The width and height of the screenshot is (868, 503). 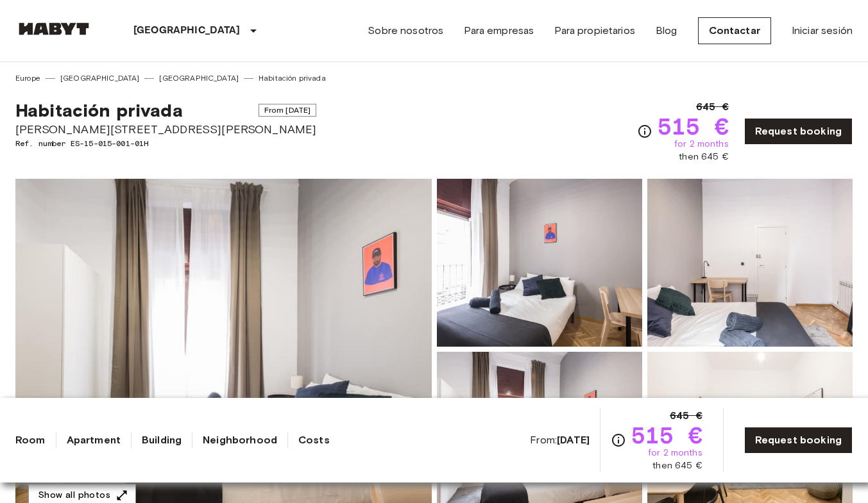 I want to click on a: Room, so click(x=30, y=440).